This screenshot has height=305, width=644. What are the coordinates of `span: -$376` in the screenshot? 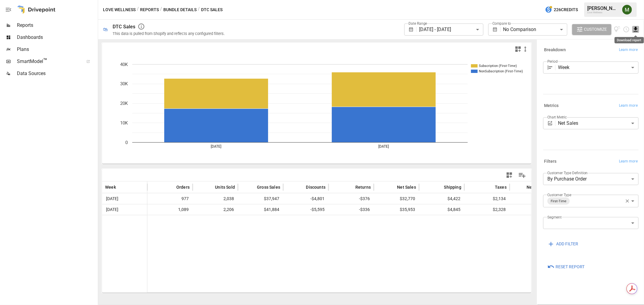 It's located at (351, 198).